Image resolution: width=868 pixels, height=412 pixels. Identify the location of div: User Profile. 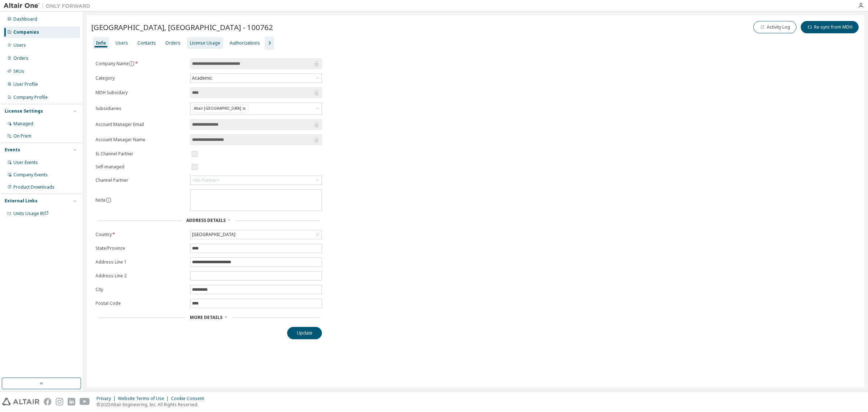
(26, 85).